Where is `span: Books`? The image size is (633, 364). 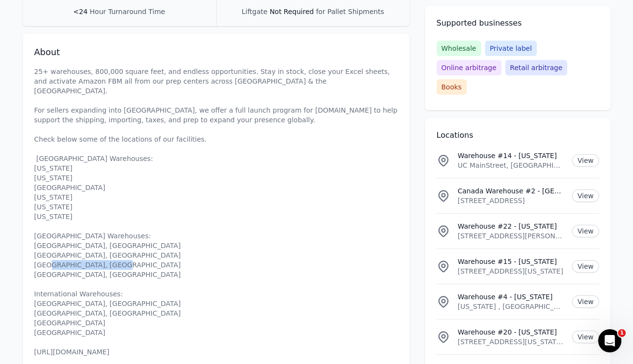 span: Books is located at coordinates (452, 87).